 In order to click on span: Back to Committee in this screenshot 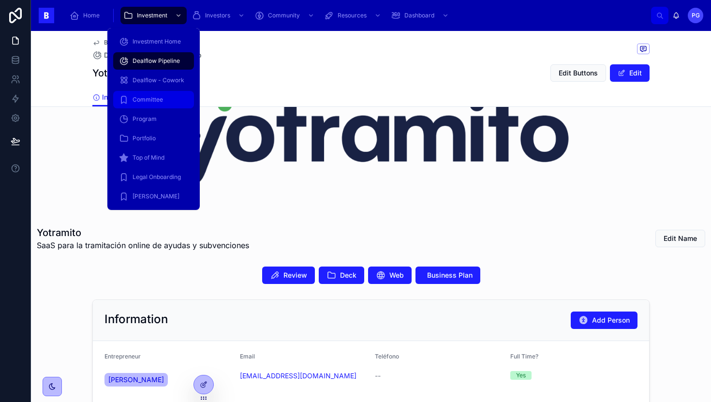, I will do `click(130, 43)`.